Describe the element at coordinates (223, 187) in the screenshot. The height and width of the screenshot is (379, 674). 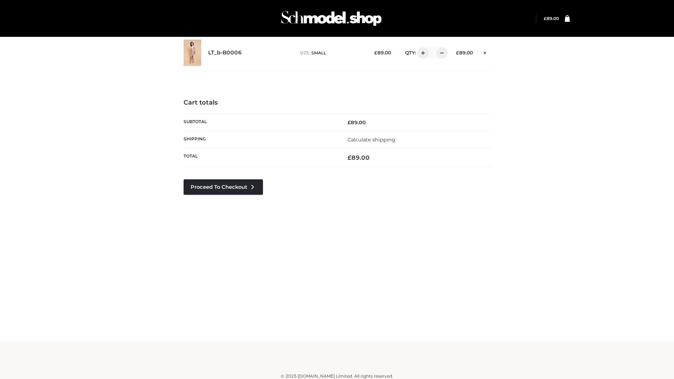
I see `a: Proceed to Checkout` at that location.